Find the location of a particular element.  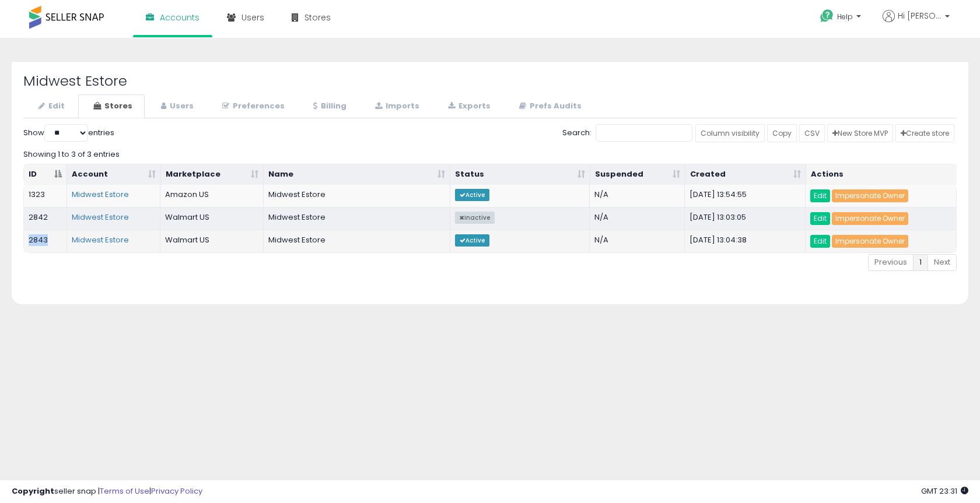

a: Copy is located at coordinates (782, 133).